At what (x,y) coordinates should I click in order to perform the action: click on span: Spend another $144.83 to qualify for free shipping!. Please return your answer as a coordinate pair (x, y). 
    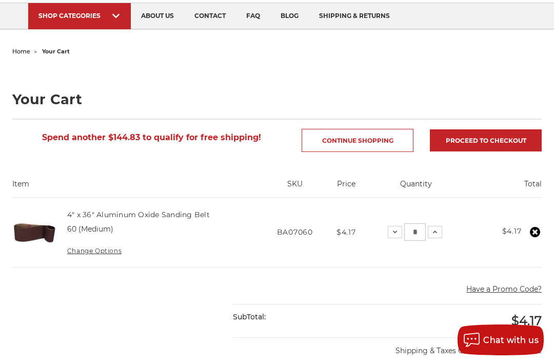
    Looking at the image, I should click on (151, 137).